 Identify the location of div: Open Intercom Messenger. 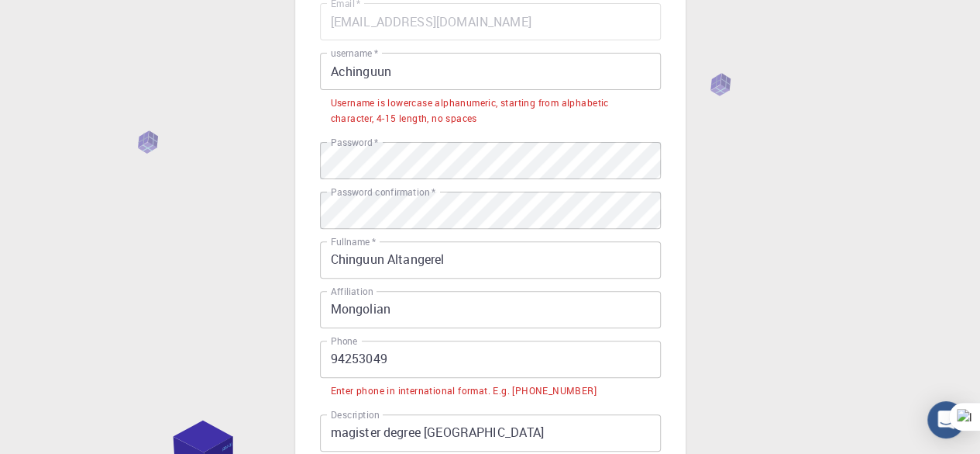
(946, 420).